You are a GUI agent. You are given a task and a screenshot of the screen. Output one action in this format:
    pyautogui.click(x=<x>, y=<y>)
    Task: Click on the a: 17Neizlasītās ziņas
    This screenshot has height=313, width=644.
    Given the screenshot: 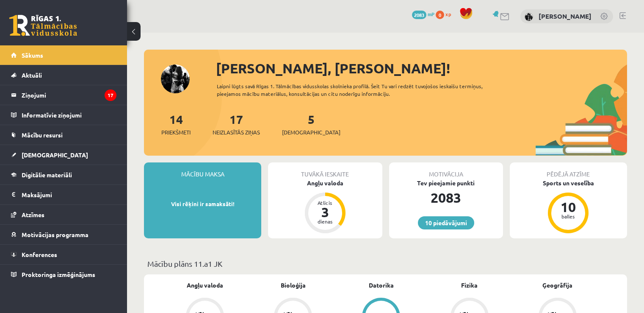 What is the action you would take?
    pyautogui.click(x=237, y=124)
    